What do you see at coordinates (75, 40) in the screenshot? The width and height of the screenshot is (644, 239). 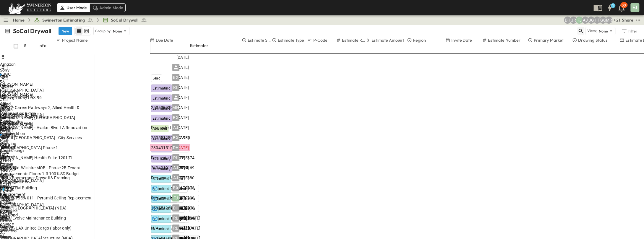 I see `p: Project Name` at bounding box center [75, 40].